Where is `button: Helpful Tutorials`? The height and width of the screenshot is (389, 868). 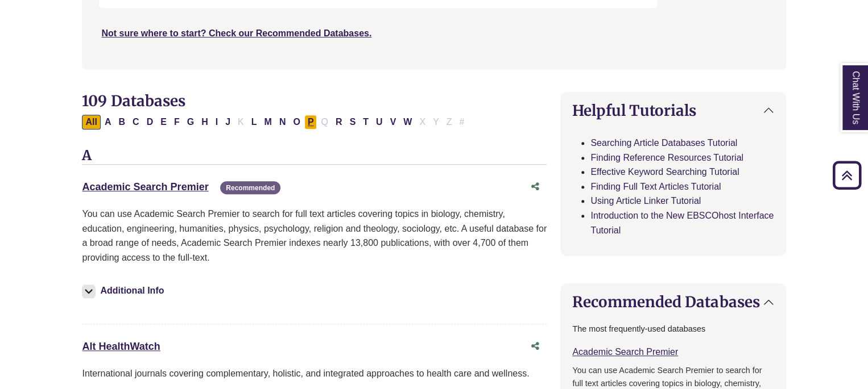
button: Helpful Tutorials is located at coordinates (673, 110).